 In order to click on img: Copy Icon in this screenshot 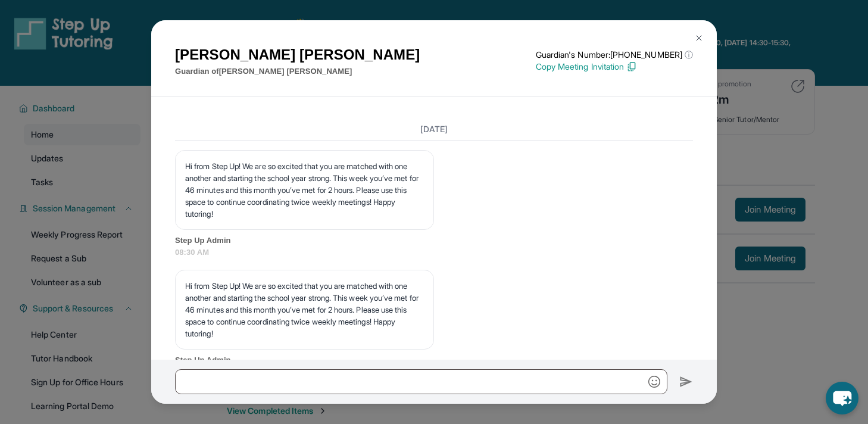, I will do `click(632, 67)`.